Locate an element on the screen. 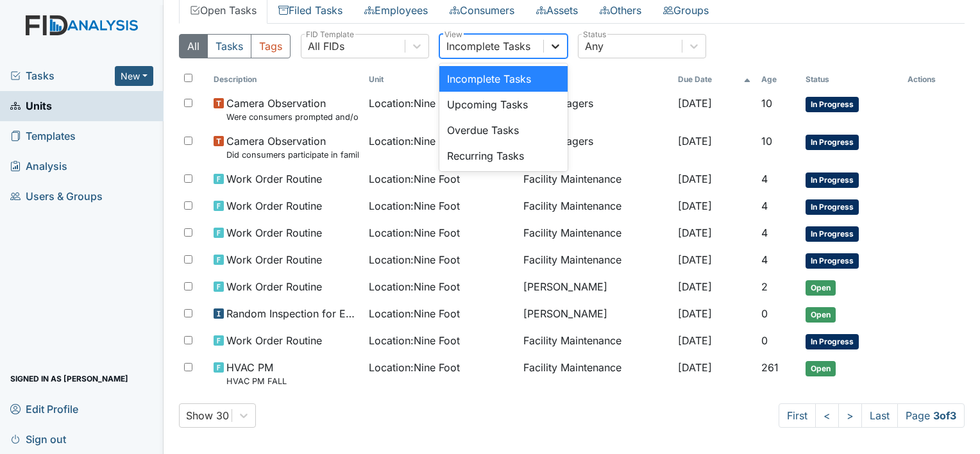  span: Tasks is located at coordinates (62, 76).